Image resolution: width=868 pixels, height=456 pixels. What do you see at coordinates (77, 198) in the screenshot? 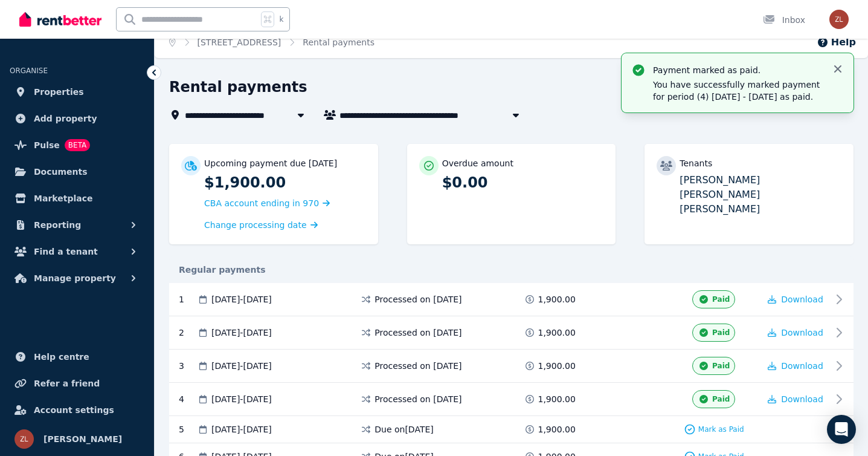
I see `a: Marketplace` at bounding box center [77, 198].